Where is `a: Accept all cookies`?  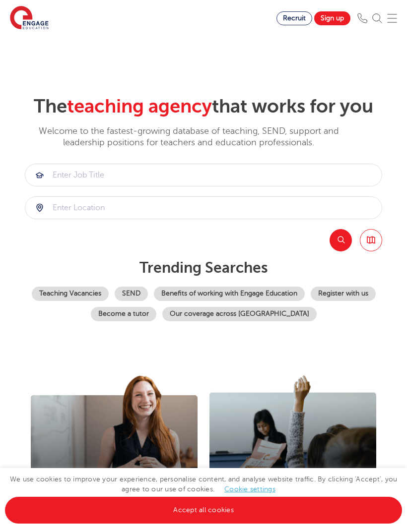
a: Accept all cookies is located at coordinates (203, 510).